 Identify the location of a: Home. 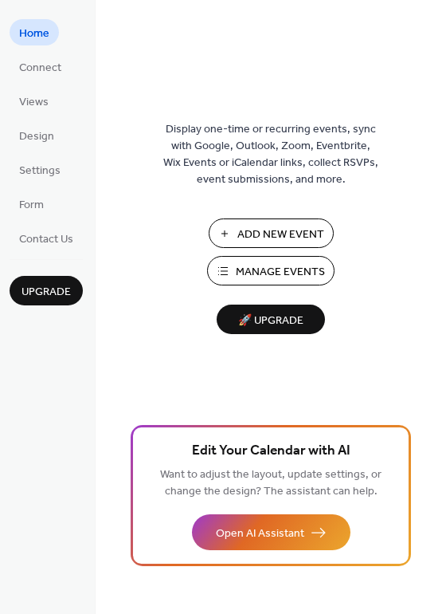
(34, 32).